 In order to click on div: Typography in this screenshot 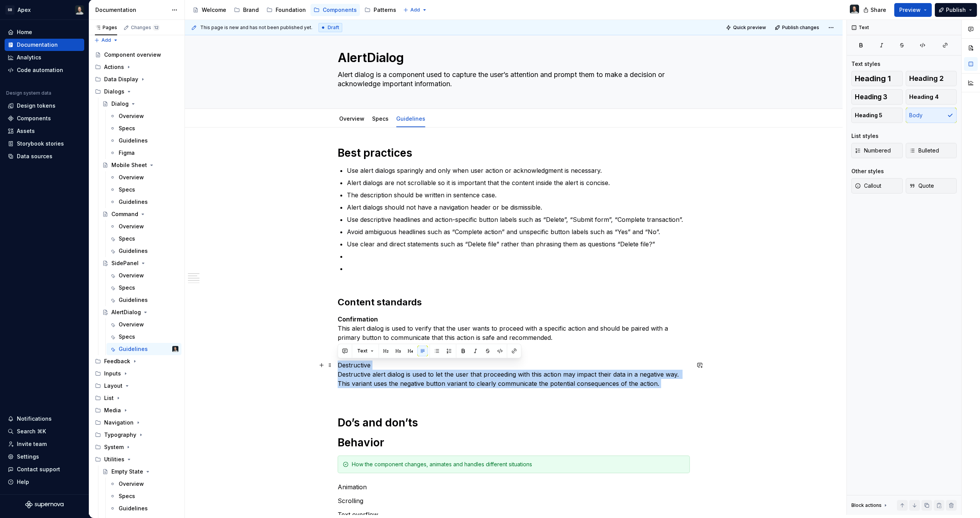, I will do `click(120, 434)`.